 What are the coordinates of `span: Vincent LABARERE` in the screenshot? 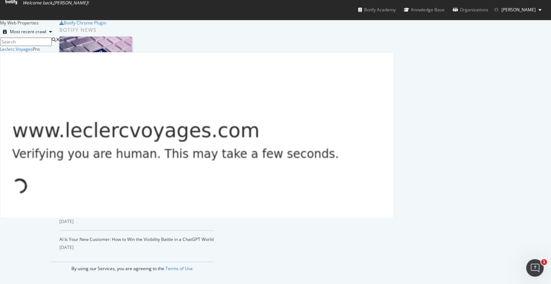 It's located at (519, 9).